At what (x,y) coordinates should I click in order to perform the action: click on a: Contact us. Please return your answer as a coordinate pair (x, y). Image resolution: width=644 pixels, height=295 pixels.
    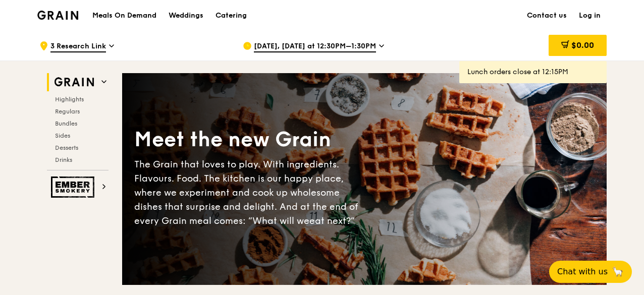
    Looking at the image, I should click on (547, 16).